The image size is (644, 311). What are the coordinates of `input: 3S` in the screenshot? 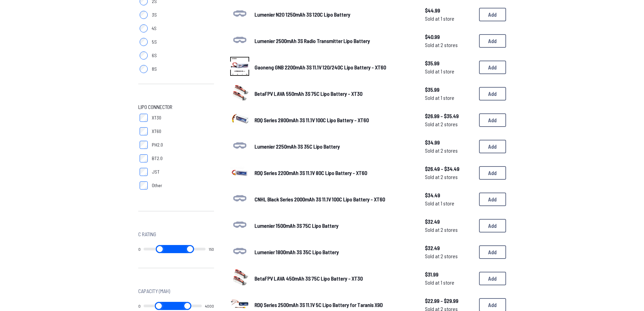 It's located at (144, 15).